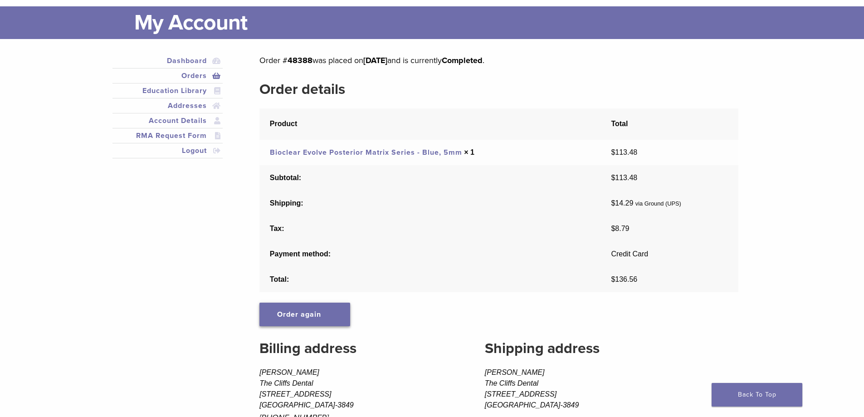 This screenshot has height=417, width=864. Describe the element at coordinates (430, 178) in the screenshot. I see `th: Subtotal:` at that location.